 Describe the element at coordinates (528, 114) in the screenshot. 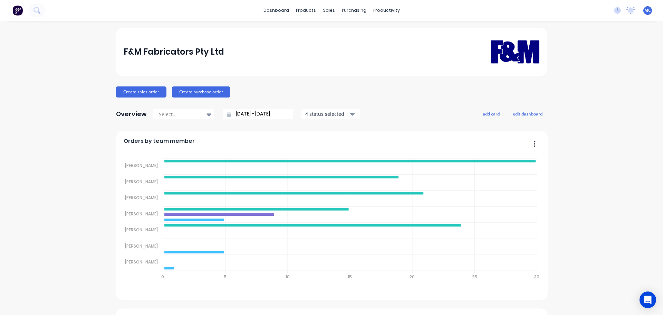

I see `button: edit dashboard` at that location.